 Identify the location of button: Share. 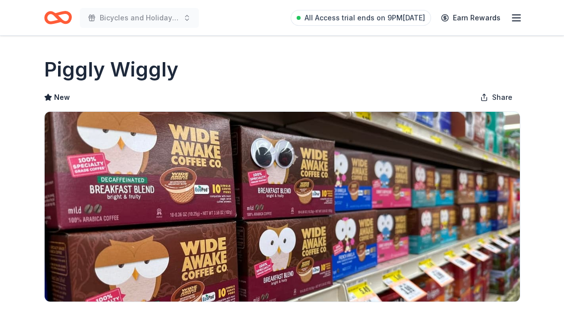
(496, 97).